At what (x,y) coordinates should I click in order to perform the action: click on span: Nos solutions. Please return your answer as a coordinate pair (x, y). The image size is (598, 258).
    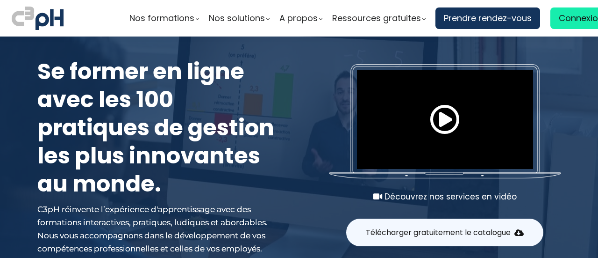
    Looking at the image, I should click on (237, 18).